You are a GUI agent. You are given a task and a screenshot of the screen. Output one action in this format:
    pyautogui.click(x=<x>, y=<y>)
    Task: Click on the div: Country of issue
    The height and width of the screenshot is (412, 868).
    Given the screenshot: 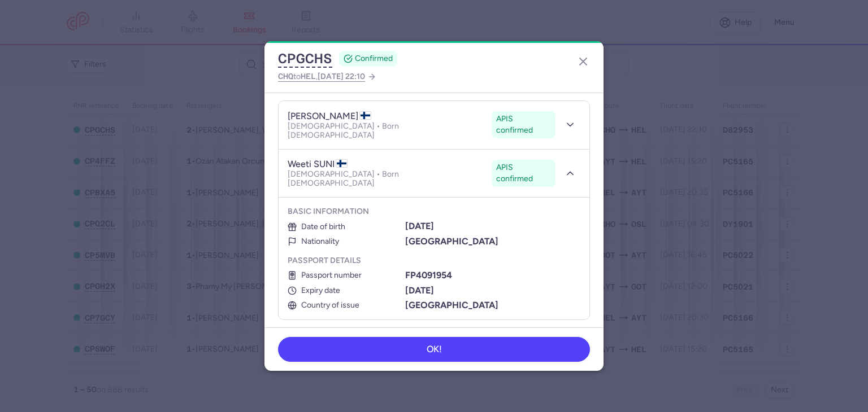 What is the action you would take?
    pyautogui.click(x=345, y=306)
    